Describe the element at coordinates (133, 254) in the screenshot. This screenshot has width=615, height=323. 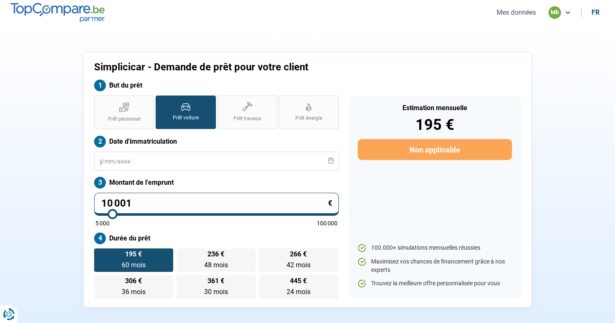
I see `span: 195 €` at that location.